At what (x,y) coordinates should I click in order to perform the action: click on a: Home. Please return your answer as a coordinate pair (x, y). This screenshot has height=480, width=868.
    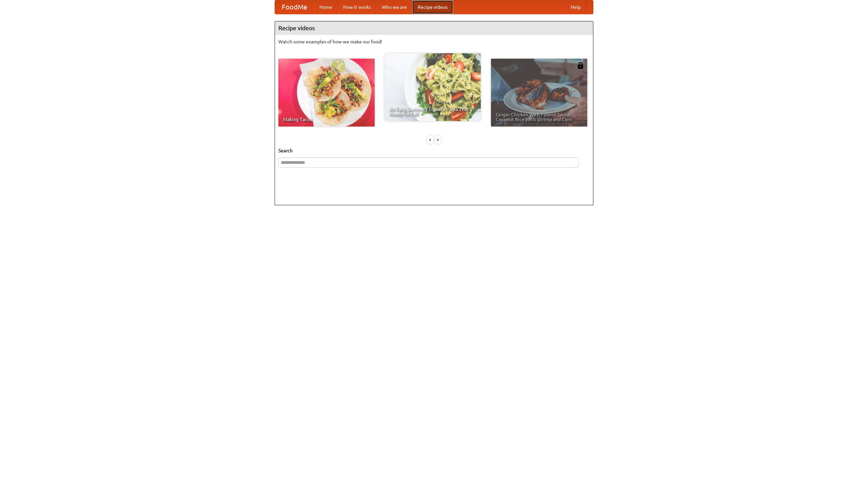
    Looking at the image, I should click on (326, 7).